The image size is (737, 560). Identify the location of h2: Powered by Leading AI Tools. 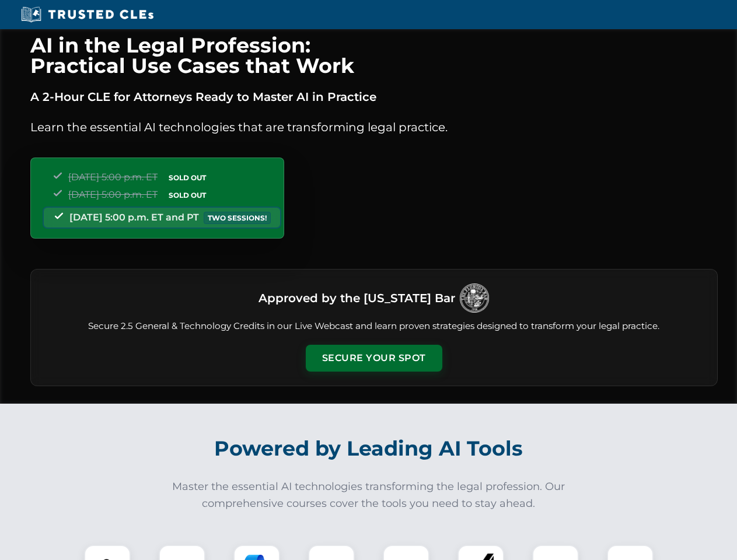
(369, 448).